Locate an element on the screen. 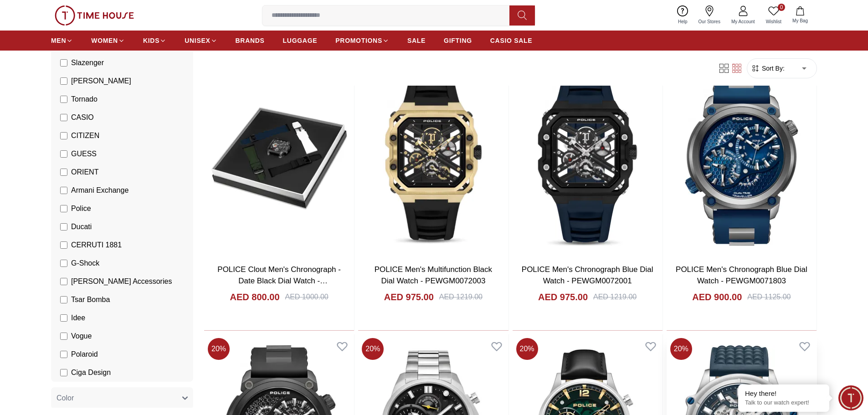  span: SALE is located at coordinates (417, 40).